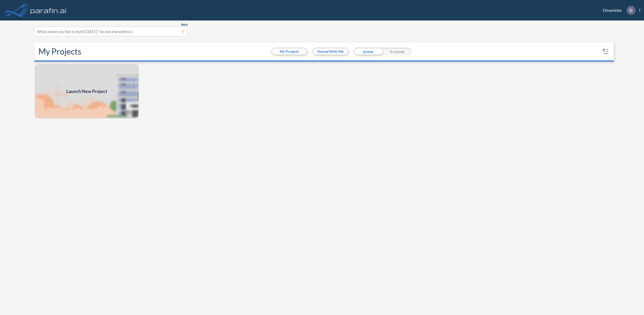 This screenshot has height=315, width=644. I want to click on a: Launch New Project, so click(87, 91).